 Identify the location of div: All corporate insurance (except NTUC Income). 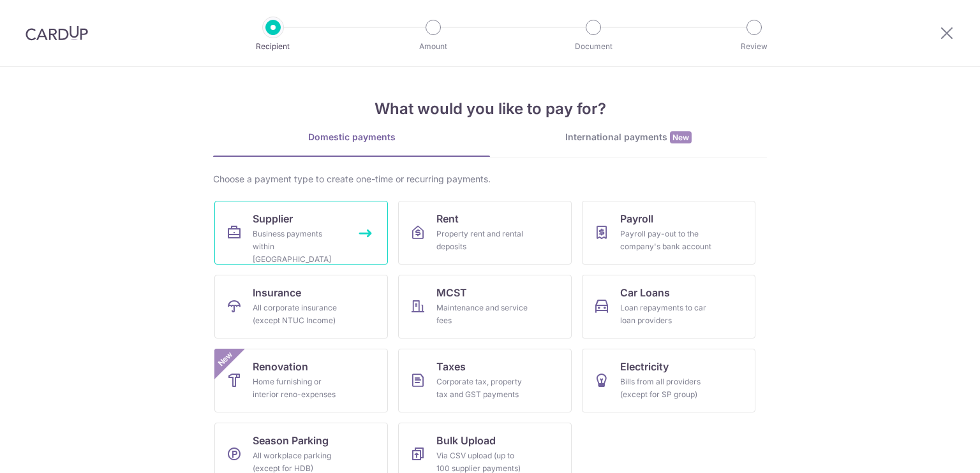
(299, 314).